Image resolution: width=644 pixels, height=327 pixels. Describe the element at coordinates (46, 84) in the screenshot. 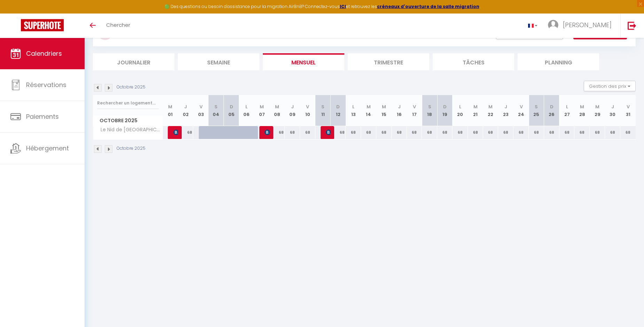

I see `span: Réservations` at that location.